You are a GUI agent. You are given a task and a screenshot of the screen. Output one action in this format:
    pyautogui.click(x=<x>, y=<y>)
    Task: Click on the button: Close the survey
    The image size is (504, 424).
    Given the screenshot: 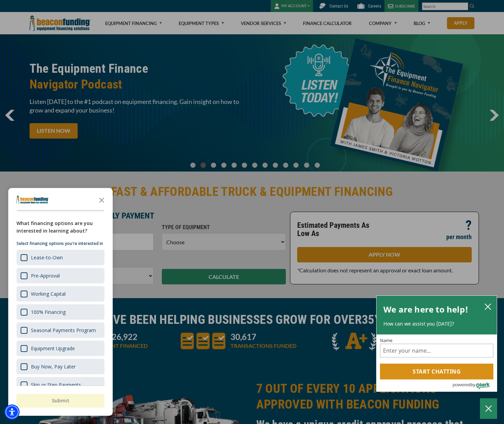 What is the action you would take?
    pyautogui.click(x=101, y=200)
    